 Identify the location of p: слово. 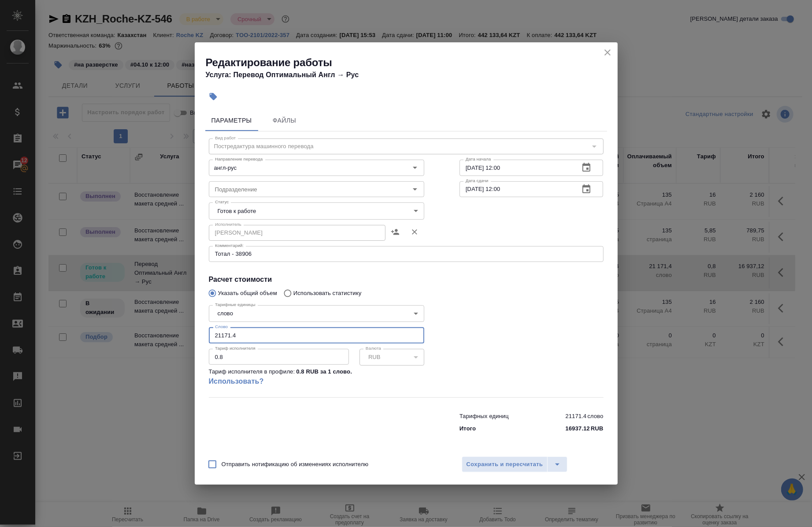
(595, 416).